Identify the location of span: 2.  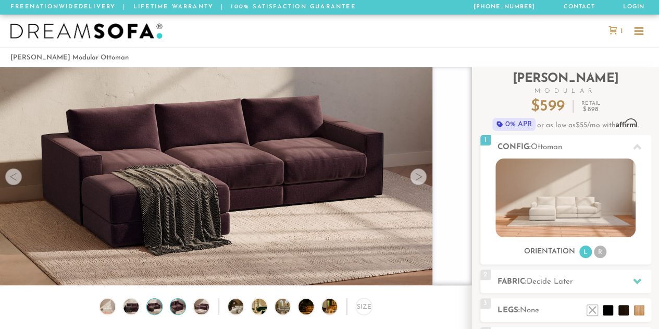
(485, 274).